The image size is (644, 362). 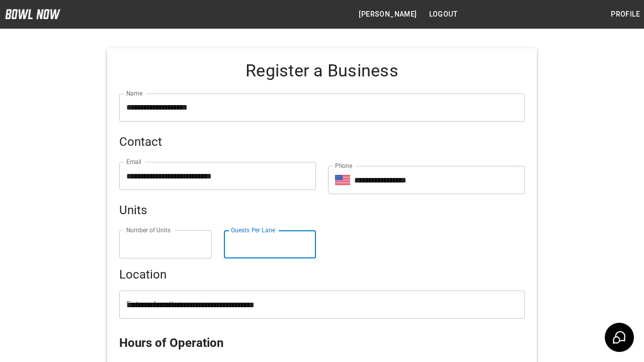 What do you see at coordinates (443, 14) in the screenshot?
I see `button: Logout` at bounding box center [443, 14].